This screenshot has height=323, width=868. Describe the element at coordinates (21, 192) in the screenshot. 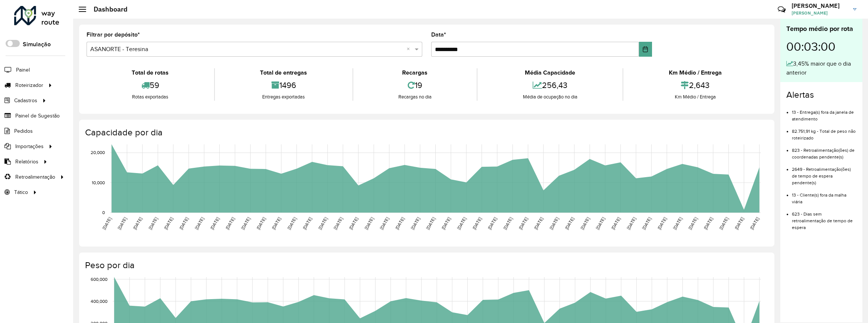

I see `span: Tático` at that location.